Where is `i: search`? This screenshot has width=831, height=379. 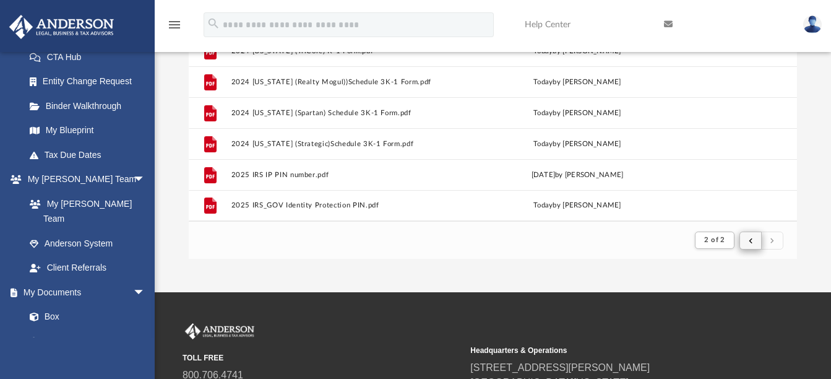 i: search is located at coordinates (214, 24).